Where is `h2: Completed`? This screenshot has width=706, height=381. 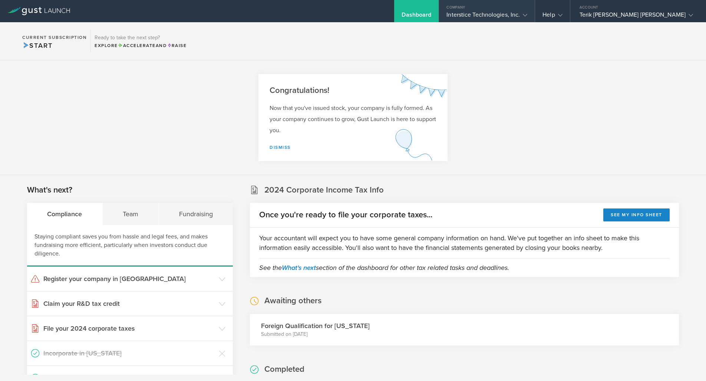
h2: Completed is located at coordinates (284, 369).